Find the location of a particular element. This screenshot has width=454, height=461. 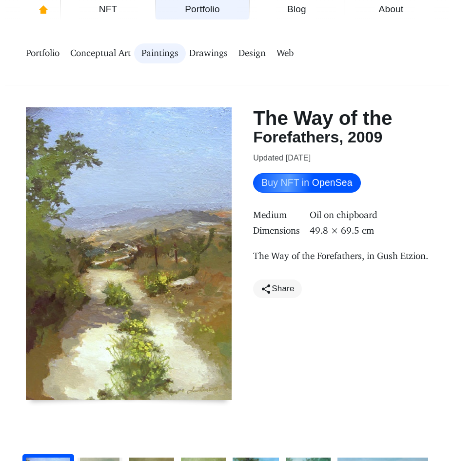

span: Oil on chipboard is located at coordinates (343, 215).